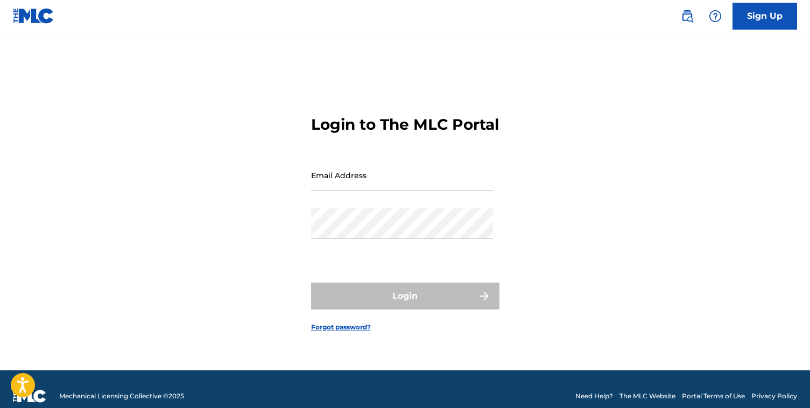 This screenshot has width=810, height=408. What do you see at coordinates (764, 16) in the screenshot?
I see `a: Sign Up` at bounding box center [764, 16].